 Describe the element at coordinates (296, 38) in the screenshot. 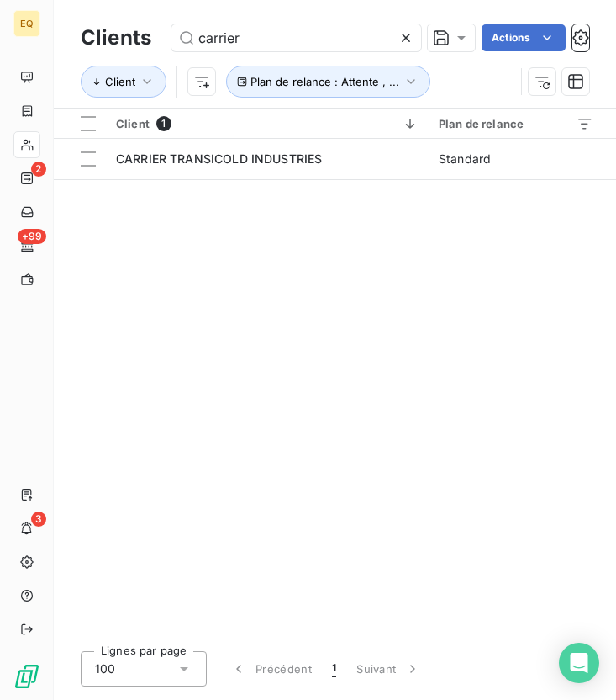

I see `input: Rechercher` at that location.